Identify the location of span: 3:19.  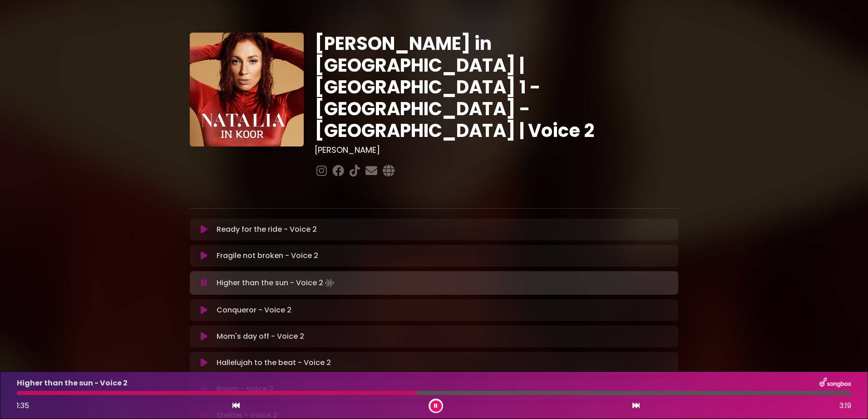
(845, 406).